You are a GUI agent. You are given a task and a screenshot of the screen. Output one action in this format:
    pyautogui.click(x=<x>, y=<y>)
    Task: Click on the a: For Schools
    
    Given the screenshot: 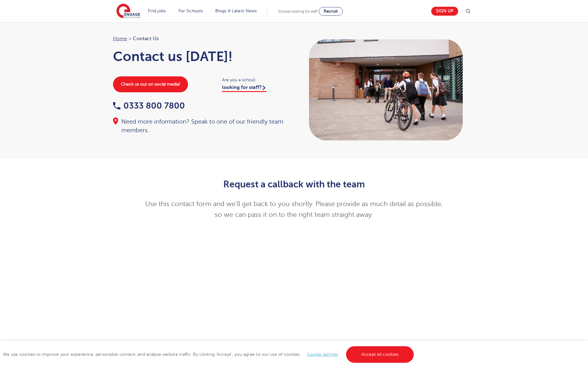 What is the action you would take?
    pyautogui.click(x=191, y=11)
    